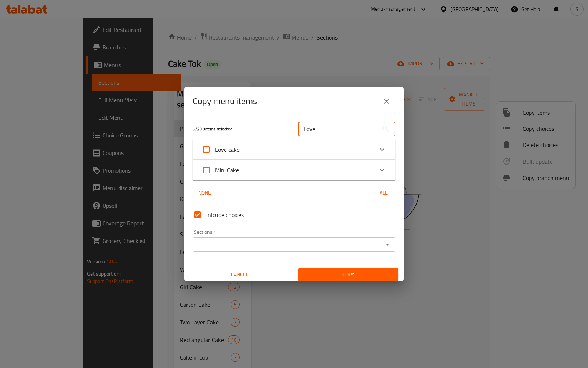 The height and width of the screenshot is (368, 588). What do you see at coordinates (348, 275) in the screenshot?
I see `button: Copy` at bounding box center [348, 275].